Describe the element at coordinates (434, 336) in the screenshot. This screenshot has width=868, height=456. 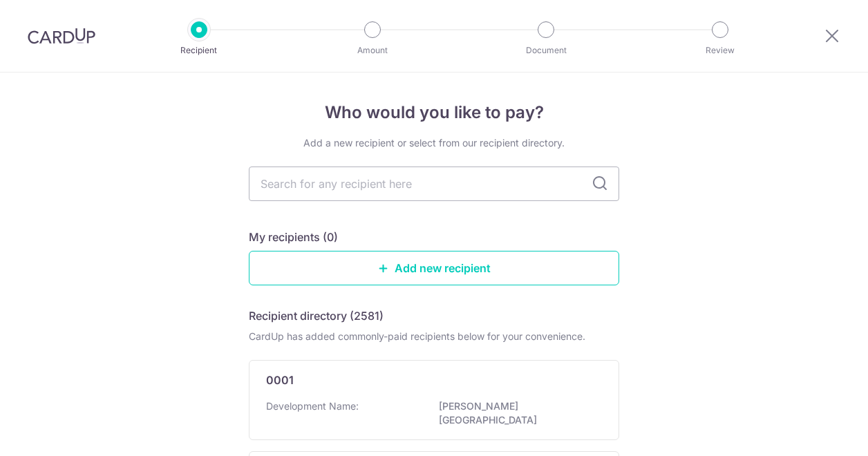
I see `div: CardUp has added commonly-paid recipients below for your convenience.` at that location.